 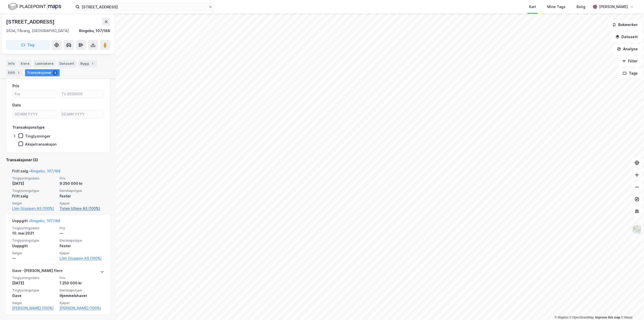 I want to click on div: Transaksjonstype, so click(x=28, y=127).